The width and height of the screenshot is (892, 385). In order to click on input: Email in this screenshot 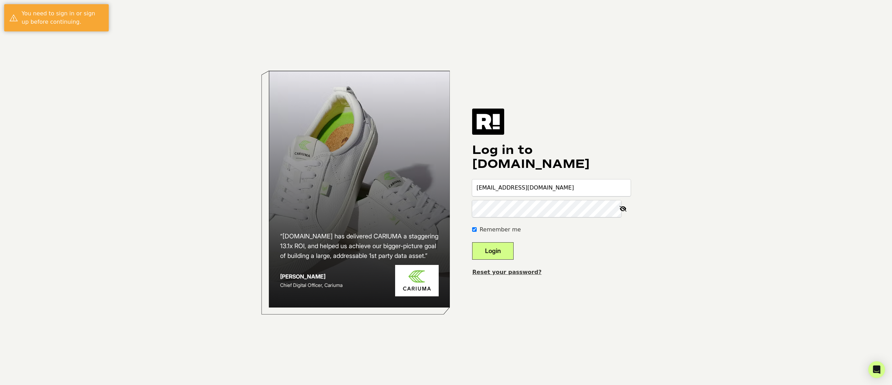, I will do `click(552, 188)`.